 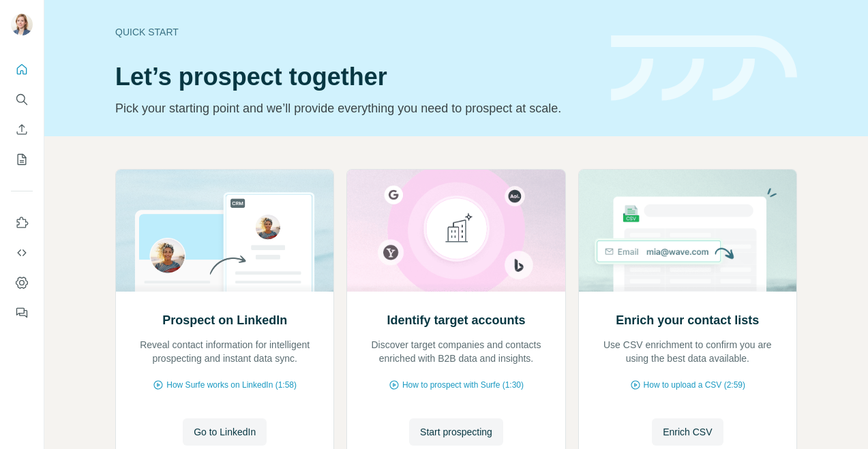 I want to click on span: Enrich CSV, so click(x=687, y=432).